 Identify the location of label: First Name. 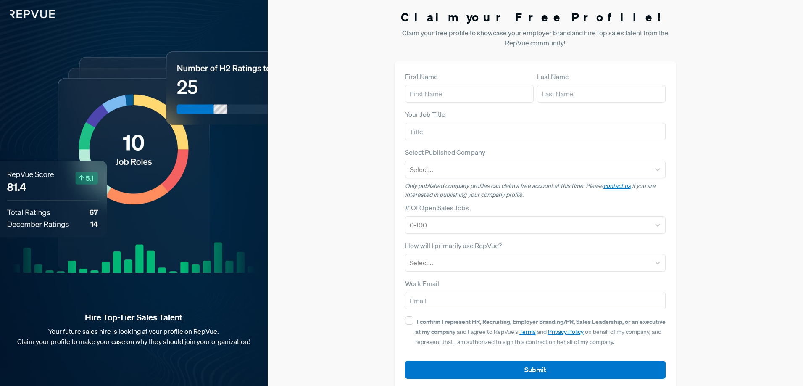
(421, 76).